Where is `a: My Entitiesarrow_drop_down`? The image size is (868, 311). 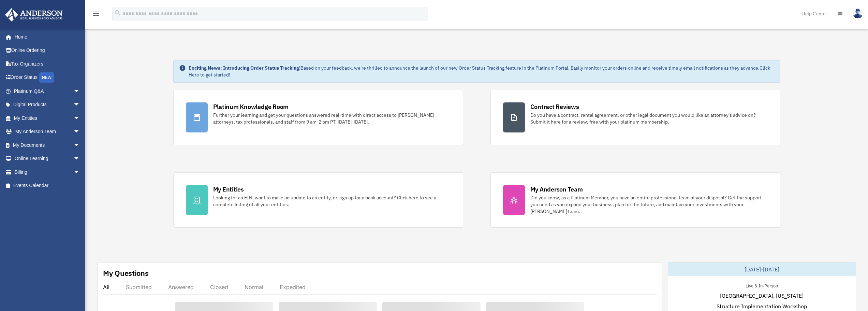
a: My Entitiesarrow_drop_down is located at coordinates (48, 118).